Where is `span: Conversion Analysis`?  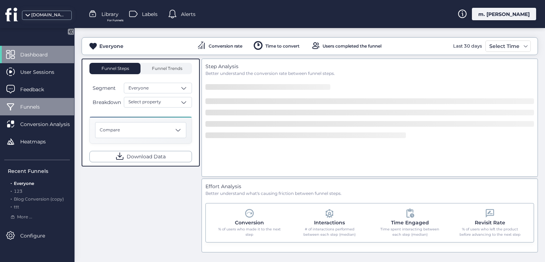 span: Conversion Analysis is located at coordinates (50, 124).